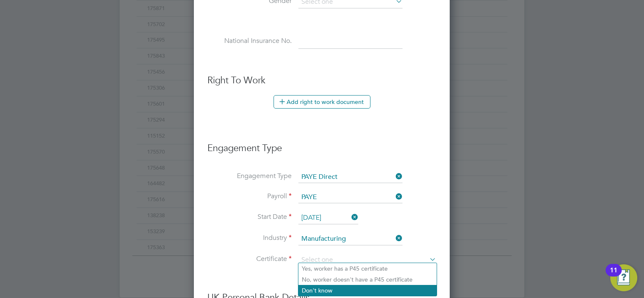 Image resolution: width=644 pixels, height=298 pixels. What do you see at coordinates (249, 217) in the screenshot?
I see `label: Start Date` at bounding box center [249, 217].